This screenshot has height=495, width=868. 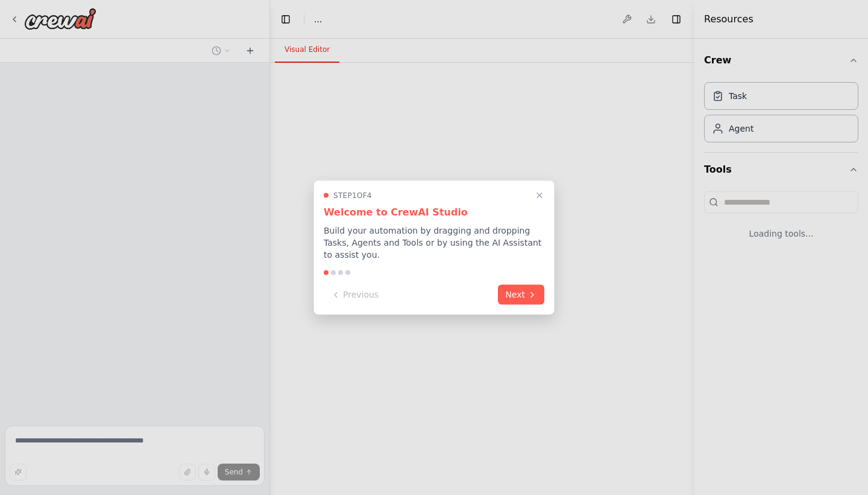 What do you see at coordinates (540, 195) in the screenshot?
I see `button: Close walkthrough` at bounding box center [540, 195].